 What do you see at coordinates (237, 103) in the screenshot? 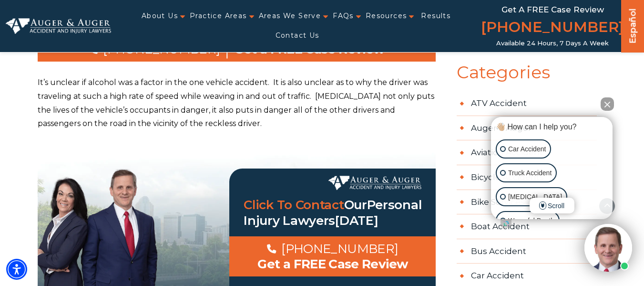
I see `p: It’s unclear if alcohol was a factor in the one vehicle accident. It is also unclear as to why th...` at bounding box center [237, 103].